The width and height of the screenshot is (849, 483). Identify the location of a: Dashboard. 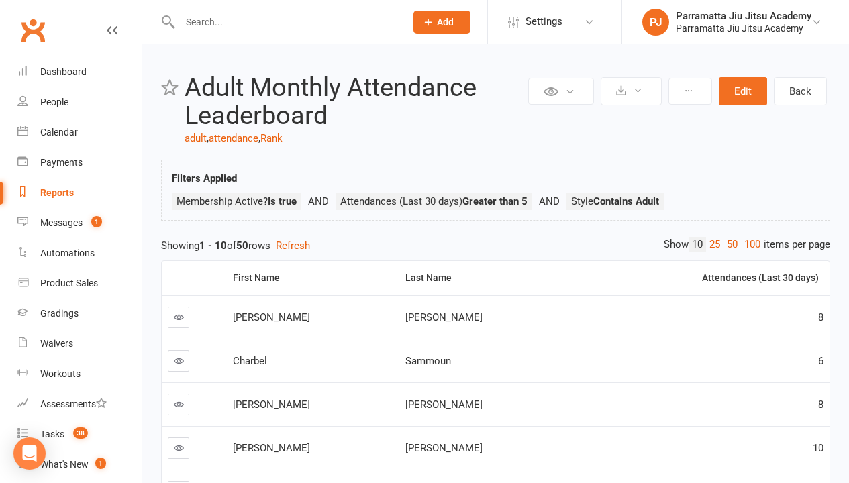
(79, 72).